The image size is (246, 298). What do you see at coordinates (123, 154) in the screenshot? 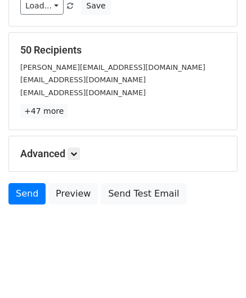
I see `h5: Advanced` at bounding box center [123, 154].